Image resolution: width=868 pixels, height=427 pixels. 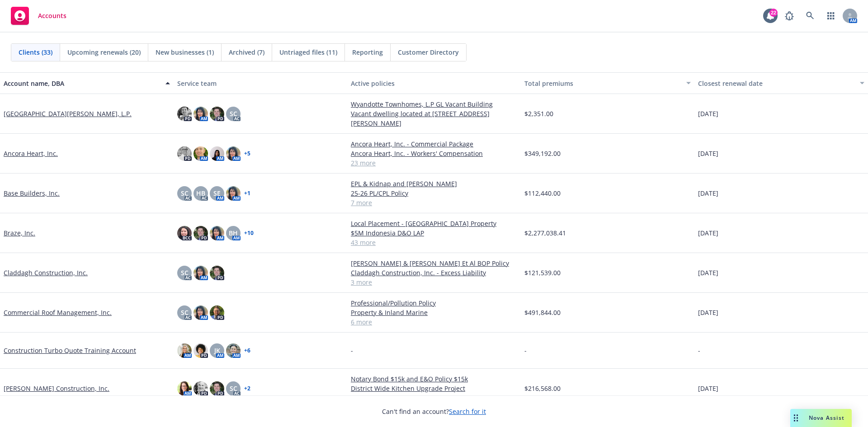 I want to click on span: $112,440.00, so click(x=542, y=193).